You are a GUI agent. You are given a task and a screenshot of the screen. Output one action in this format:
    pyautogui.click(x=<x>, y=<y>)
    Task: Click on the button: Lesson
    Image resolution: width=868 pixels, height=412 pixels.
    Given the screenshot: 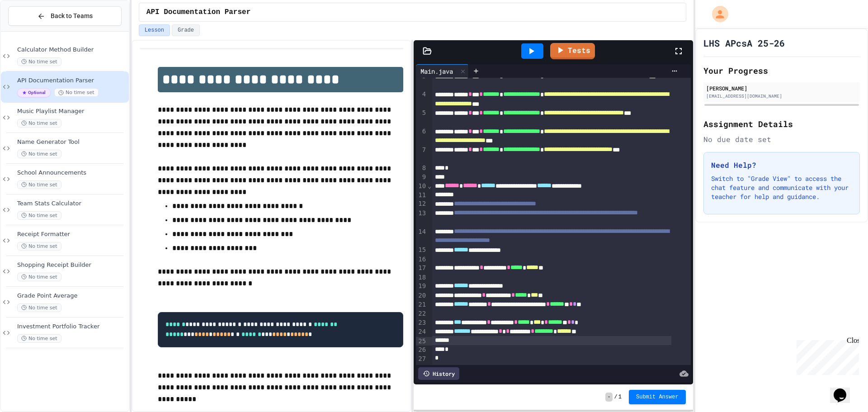 What is the action you would take?
    pyautogui.click(x=154, y=30)
    